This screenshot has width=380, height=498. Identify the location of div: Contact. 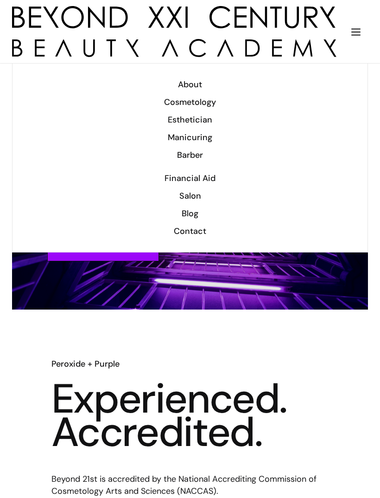
(190, 231).